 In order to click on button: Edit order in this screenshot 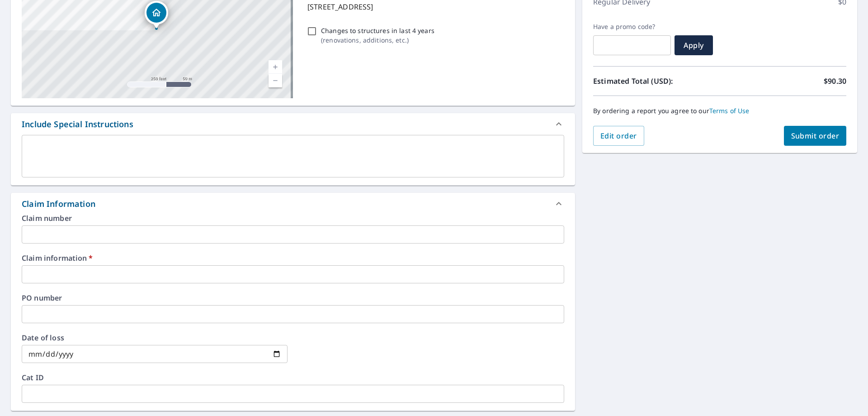, I will do `click(619, 136)`.